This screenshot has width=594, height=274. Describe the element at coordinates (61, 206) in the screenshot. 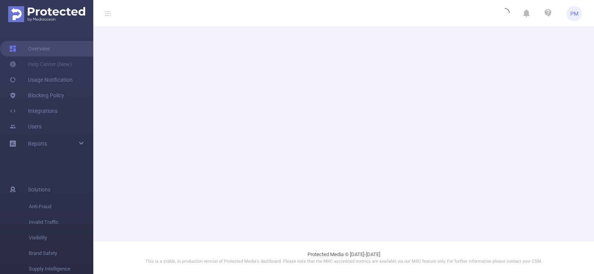

I see `span: Anti-Fraud` at that location.